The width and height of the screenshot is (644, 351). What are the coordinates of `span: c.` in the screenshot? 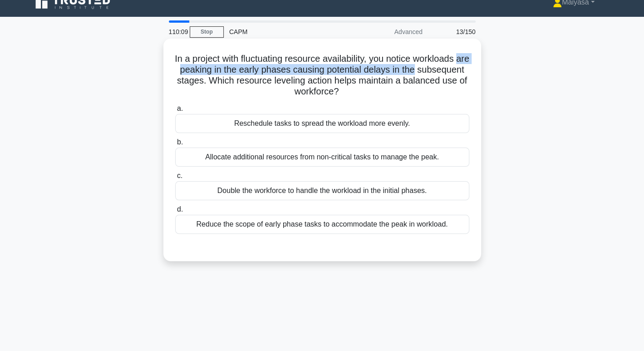 It's located at (180, 175).